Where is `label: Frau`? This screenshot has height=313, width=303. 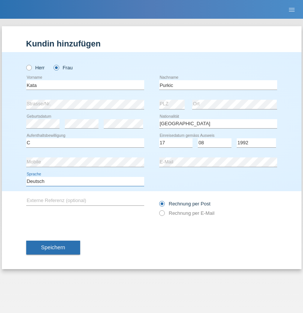
label: Frau is located at coordinates (63, 68).